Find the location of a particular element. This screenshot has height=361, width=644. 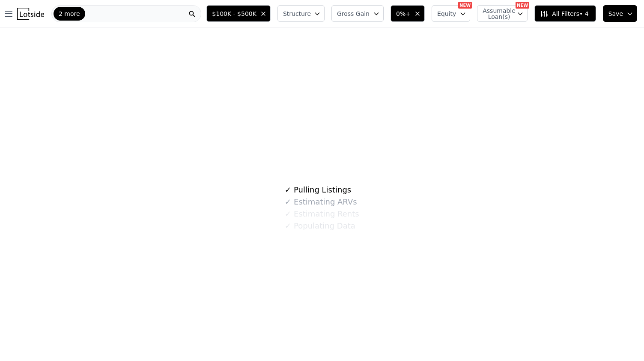

span: Gross Gain is located at coordinates (353, 14).